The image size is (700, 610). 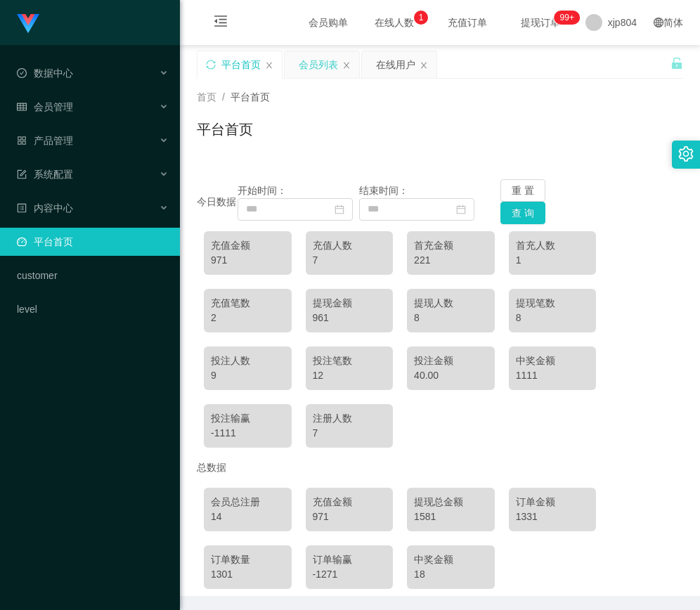 I want to click on div: 提现金额, so click(x=349, y=303).